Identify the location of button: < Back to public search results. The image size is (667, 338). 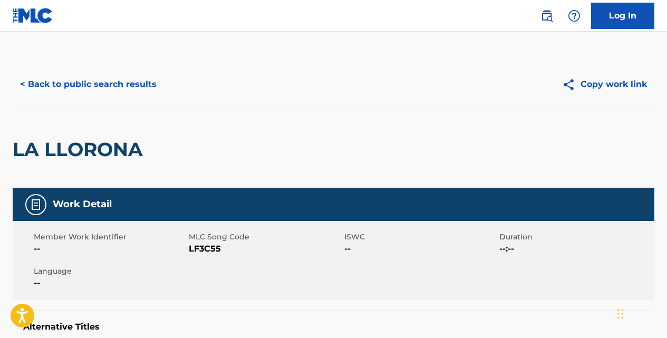
(88, 84).